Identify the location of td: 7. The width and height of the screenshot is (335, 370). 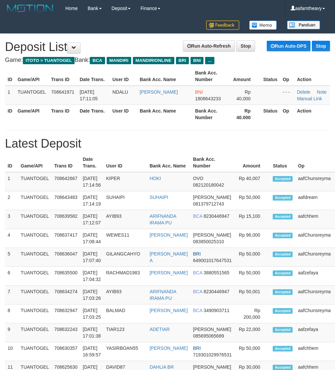
(11, 295).